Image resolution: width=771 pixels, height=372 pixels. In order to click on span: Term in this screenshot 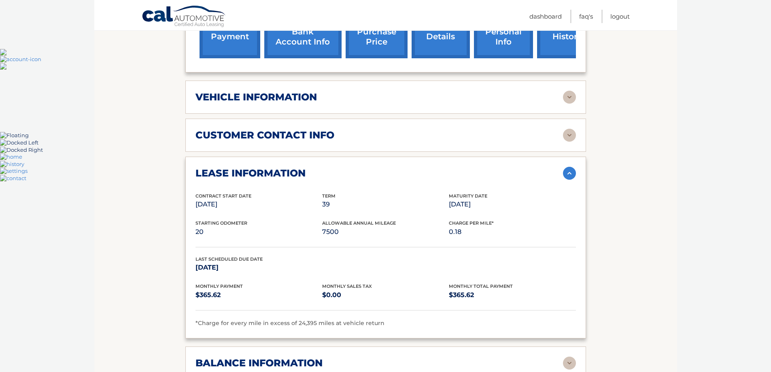, I will do `click(329, 196)`.